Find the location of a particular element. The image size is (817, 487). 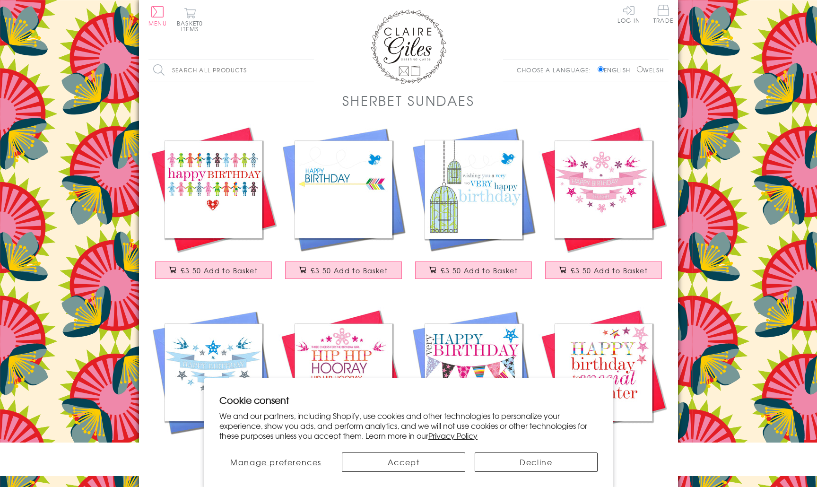

p: Choose a language: is located at coordinates (556, 70).